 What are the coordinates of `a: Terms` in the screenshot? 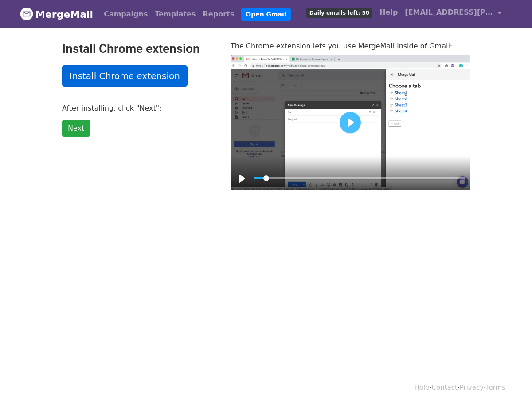 It's located at (495, 387).